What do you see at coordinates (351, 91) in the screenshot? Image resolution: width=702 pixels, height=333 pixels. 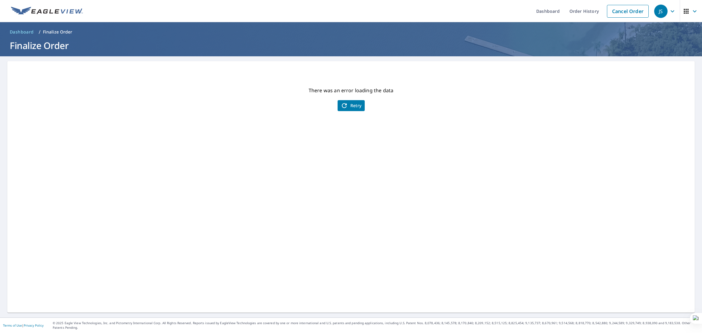 I see `p: There was an error loading the data` at bounding box center [351, 91].